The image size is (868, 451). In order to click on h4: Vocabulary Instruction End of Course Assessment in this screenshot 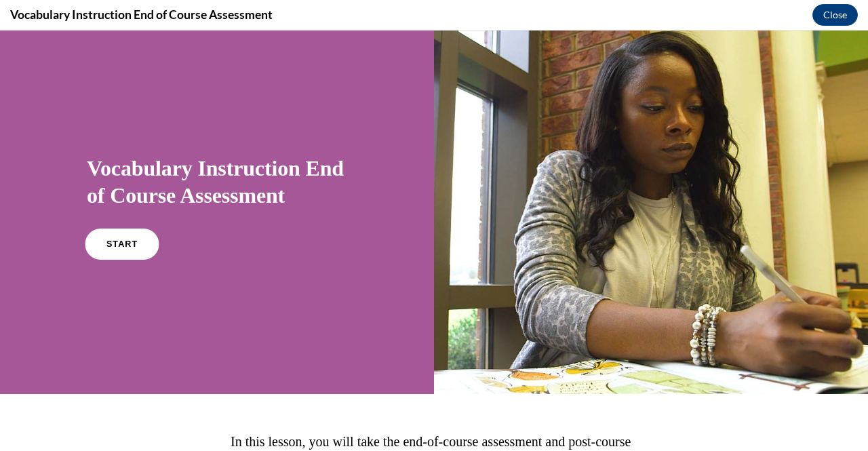, I will do `click(141, 14)`.